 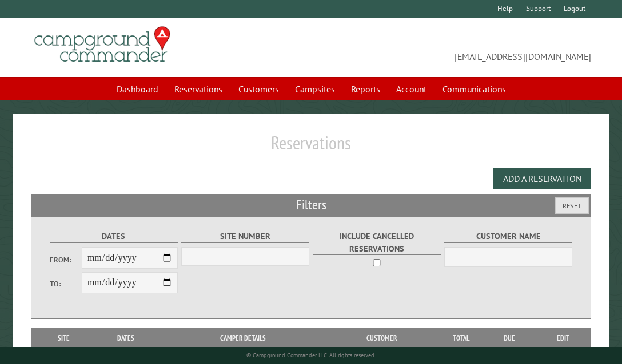 What do you see at coordinates (125, 339) in the screenshot?
I see `th: Dates` at bounding box center [125, 339].